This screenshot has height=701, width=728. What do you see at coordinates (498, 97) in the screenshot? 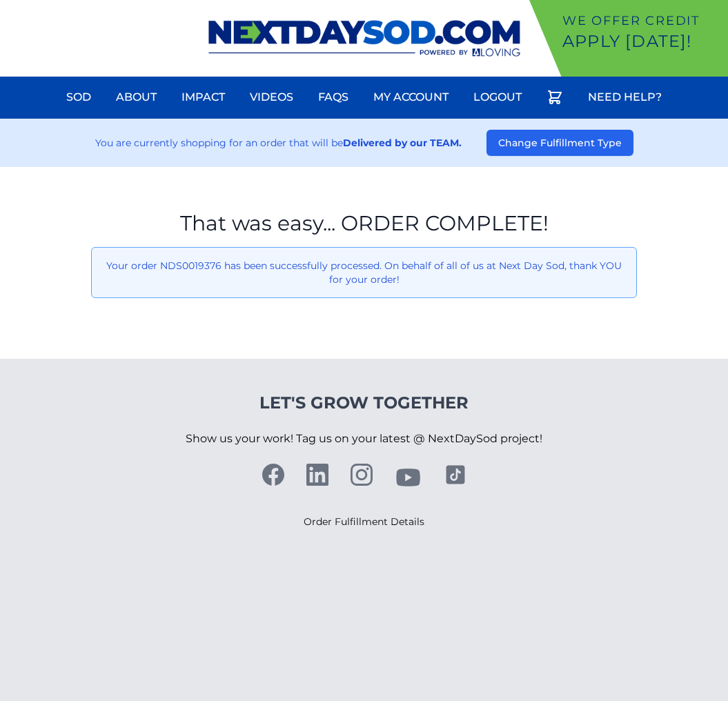
I see `a: Logout` at bounding box center [498, 97].